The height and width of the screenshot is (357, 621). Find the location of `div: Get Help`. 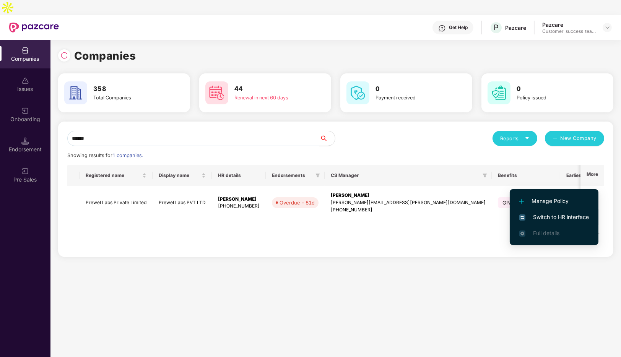

div: Get Help is located at coordinates (458, 28).